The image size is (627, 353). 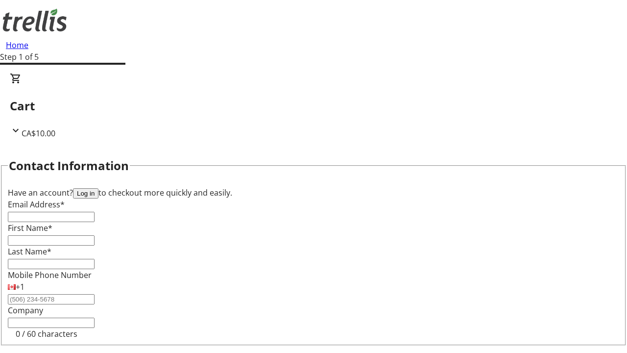 I want to click on label: Mobile Phone Number, so click(x=49, y=275).